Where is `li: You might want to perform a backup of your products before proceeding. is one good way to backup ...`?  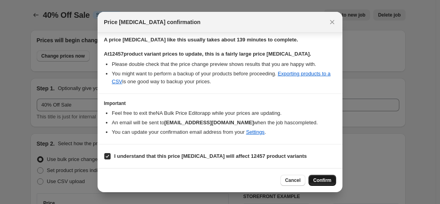 li: You might want to perform a backup of your products before proceeding. is one good way to backup ... is located at coordinates (224, 78).